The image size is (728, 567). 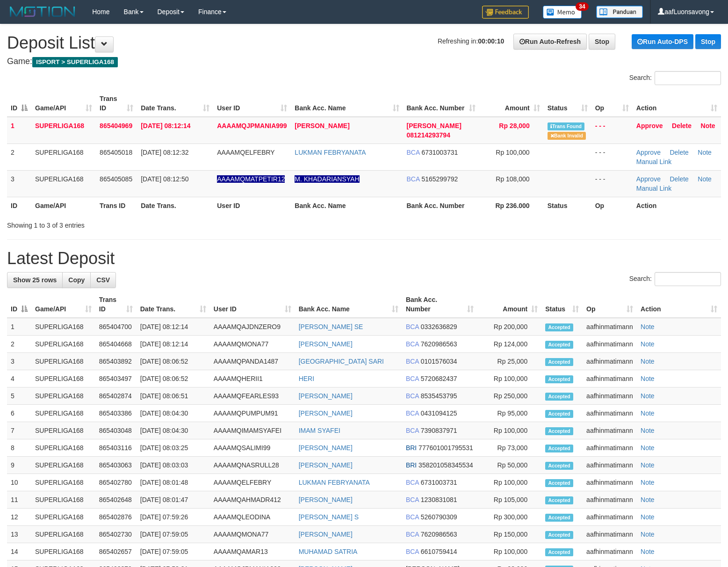 I want to click on span: Show 25 rows, so click(x=34, y=280).